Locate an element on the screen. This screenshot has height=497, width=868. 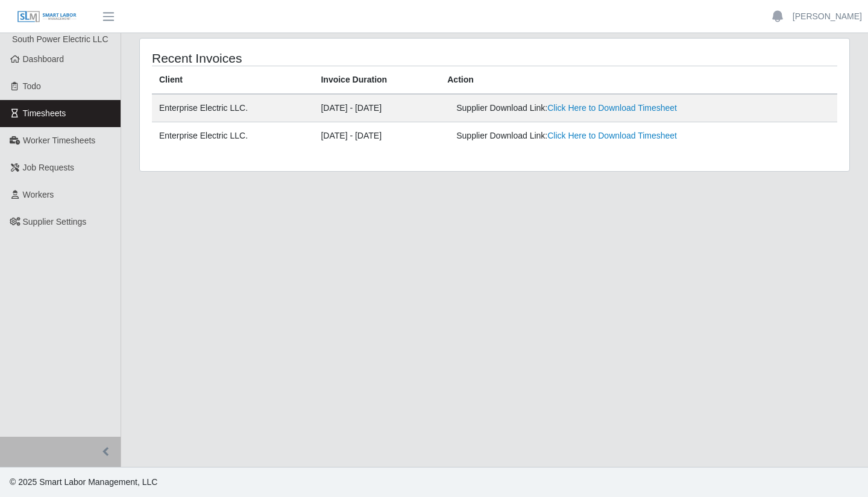
span: Supplier Settings is located at coordinates (55, 221).